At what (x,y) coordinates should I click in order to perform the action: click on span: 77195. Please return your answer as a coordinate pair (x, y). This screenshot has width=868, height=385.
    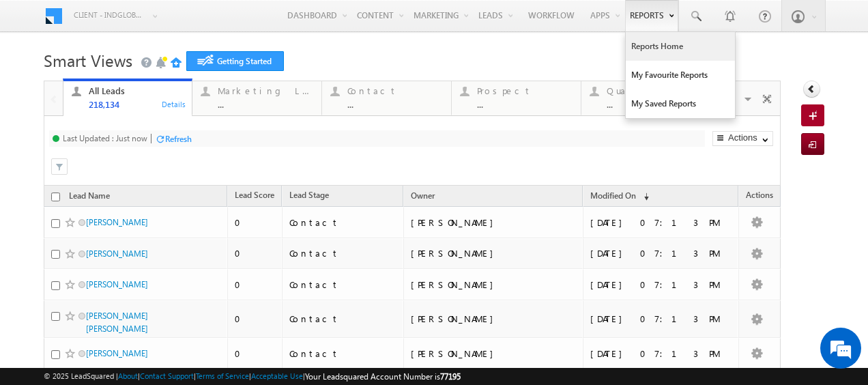
    Looking at the image, I should click on (451, 376).